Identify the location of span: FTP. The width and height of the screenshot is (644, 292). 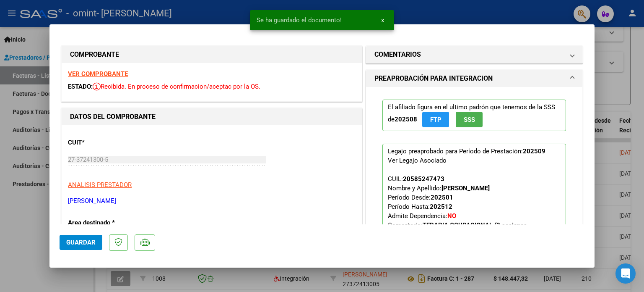
(435, 120).